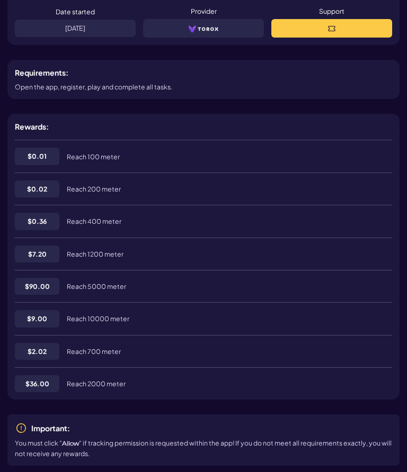  What do you see at coordinates (75, 12) in the screenshot?
I see `div: Date started` at bounding box center [75, 12].